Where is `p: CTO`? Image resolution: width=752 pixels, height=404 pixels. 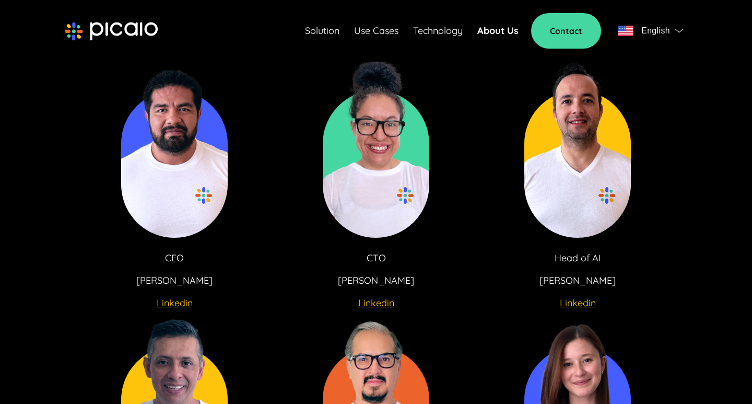 p: CTO is located at coordinates (376, 258).